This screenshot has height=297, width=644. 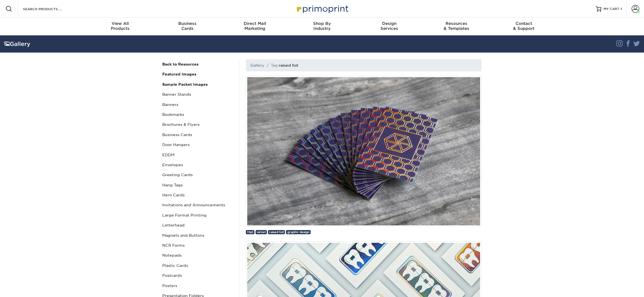 I want to click on span: 1, so click(x=621, y=9).